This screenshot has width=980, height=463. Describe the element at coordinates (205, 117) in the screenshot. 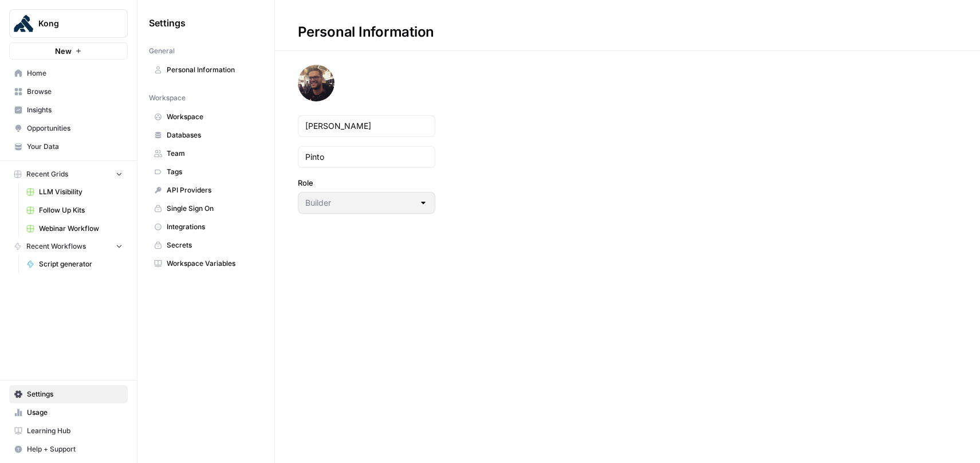

I see `a: Workspace` at that location.